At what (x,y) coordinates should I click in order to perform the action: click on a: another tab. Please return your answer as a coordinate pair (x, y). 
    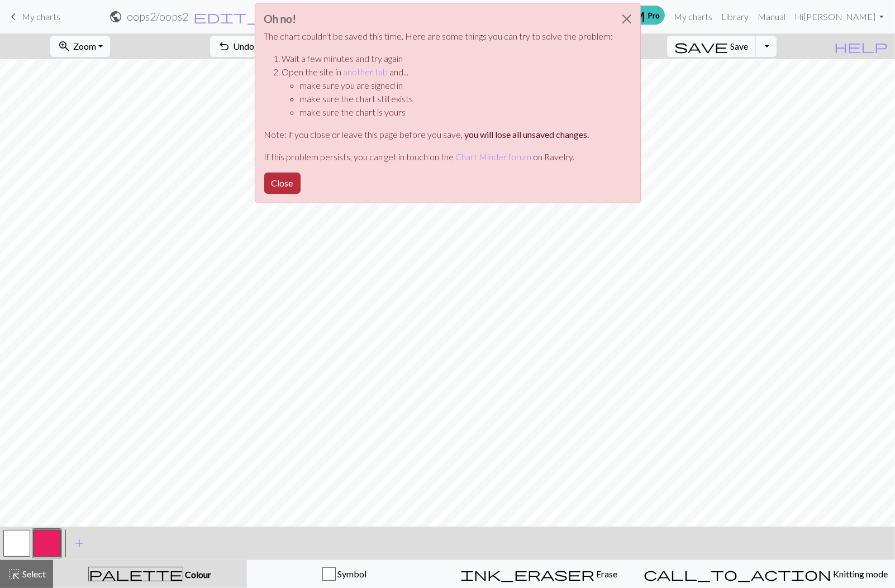
    Looking at the image, I should click on (366, 72).